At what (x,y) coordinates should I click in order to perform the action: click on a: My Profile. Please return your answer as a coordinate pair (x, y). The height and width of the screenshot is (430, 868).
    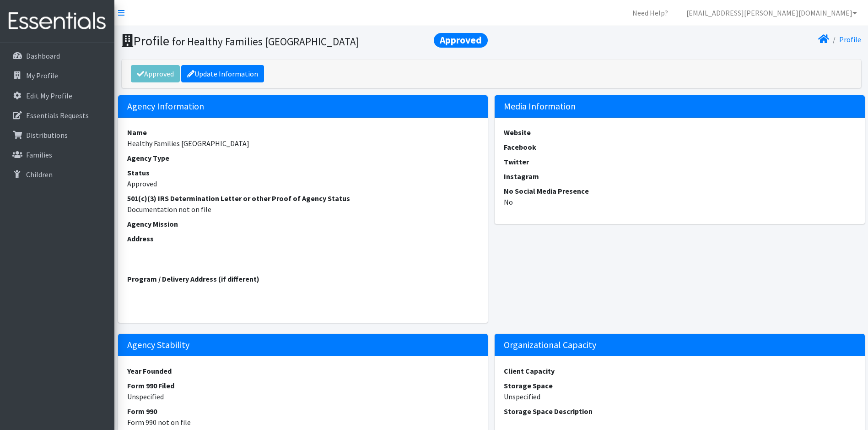
    Looking at the image, I should click on (57, 75).